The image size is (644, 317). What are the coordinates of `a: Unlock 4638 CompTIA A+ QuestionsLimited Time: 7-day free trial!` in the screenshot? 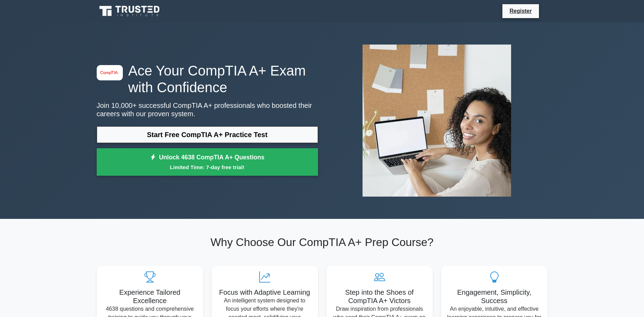 It's located at (207, 162).